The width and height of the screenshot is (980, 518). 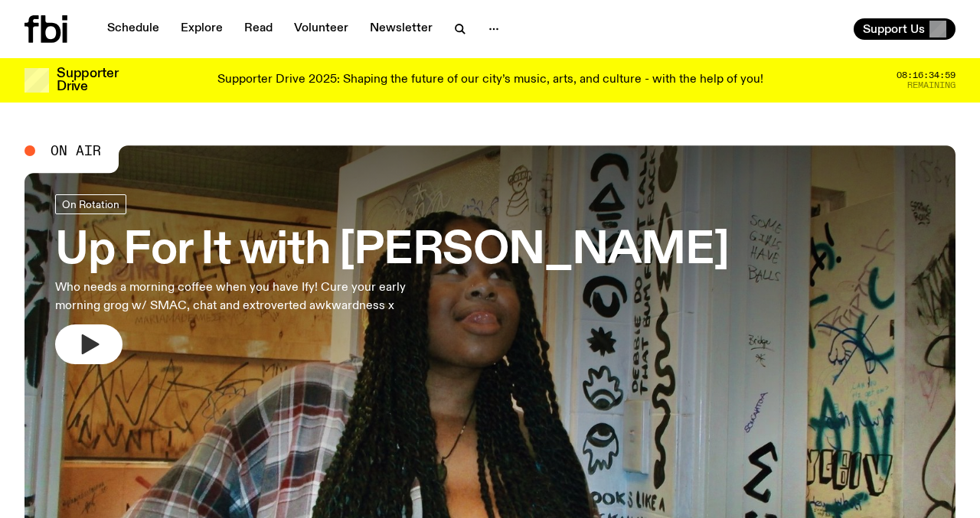 What do you see at coordinates (401, 29) in the screenshot?
I see `a: Newsletter` at bounding box center [401, 29].